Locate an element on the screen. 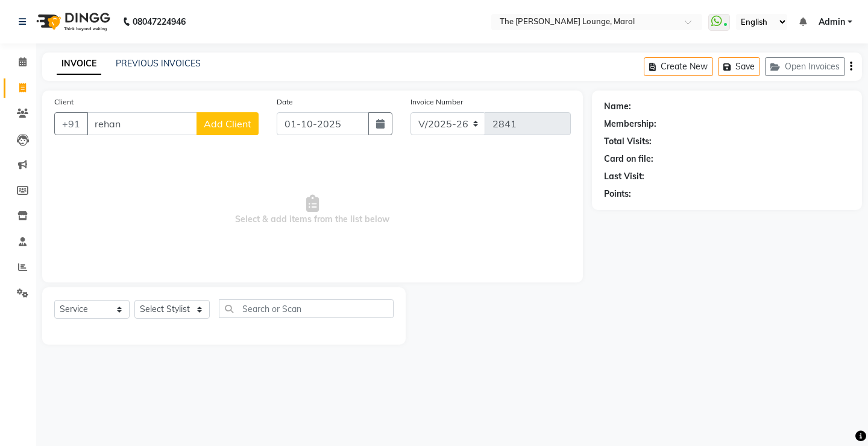 The height and width of the screenshot is (446, 868). div: Membership: is located at coordinates (630, 124).